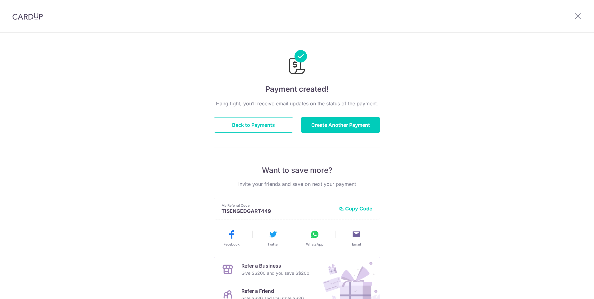 The height and width of the screenshot is (299, 594). I want to click on button: Email, so click(357, 238).